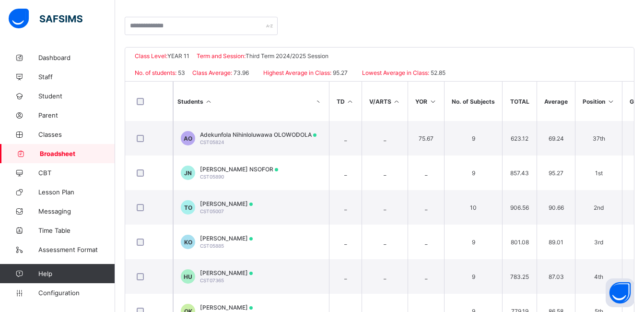  I want to click on span: 3rd, so click(598, 242).